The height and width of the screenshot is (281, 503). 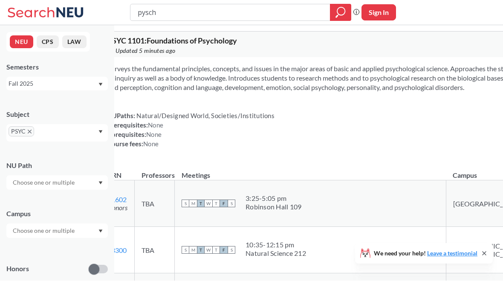 What do you see at coordinates (341, 13) in the screenshot?
I see `div: magnifying glass` at bounding box center [341, 13].